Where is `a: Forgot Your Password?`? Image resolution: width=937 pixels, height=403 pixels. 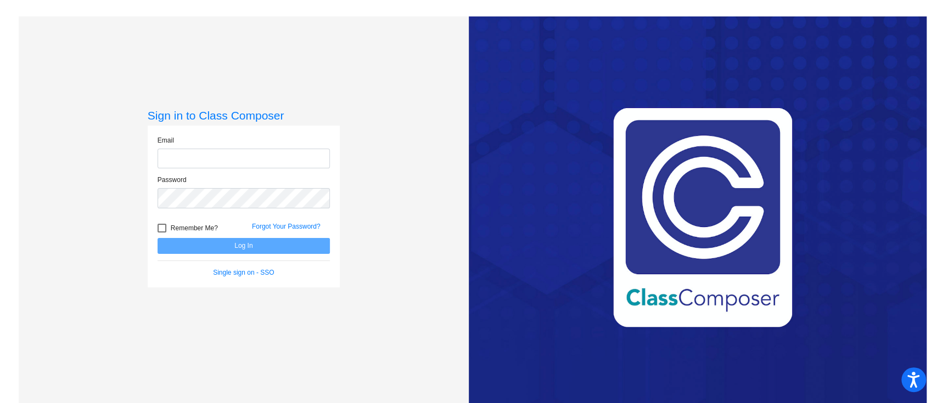 a: Forgot Your Password? is located at coordinates (286, 227).